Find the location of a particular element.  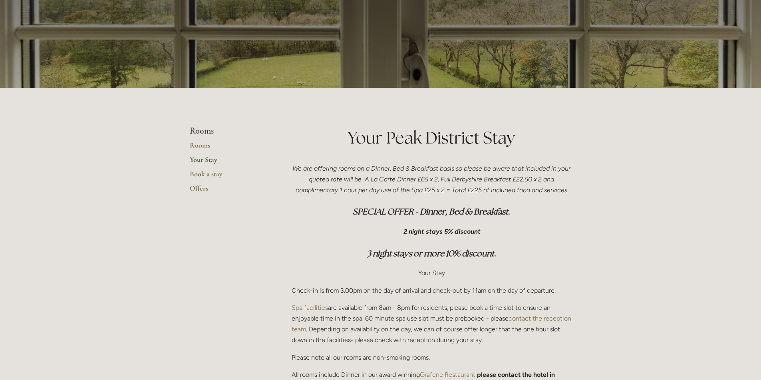

p: are available from 8am - 8pm for residents, please book a time slot to ensure an enjoyable time i... is located at coordinates (431, 324).